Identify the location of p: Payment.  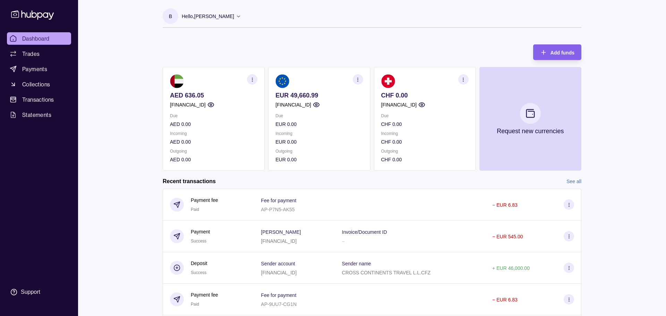
(200, 232).